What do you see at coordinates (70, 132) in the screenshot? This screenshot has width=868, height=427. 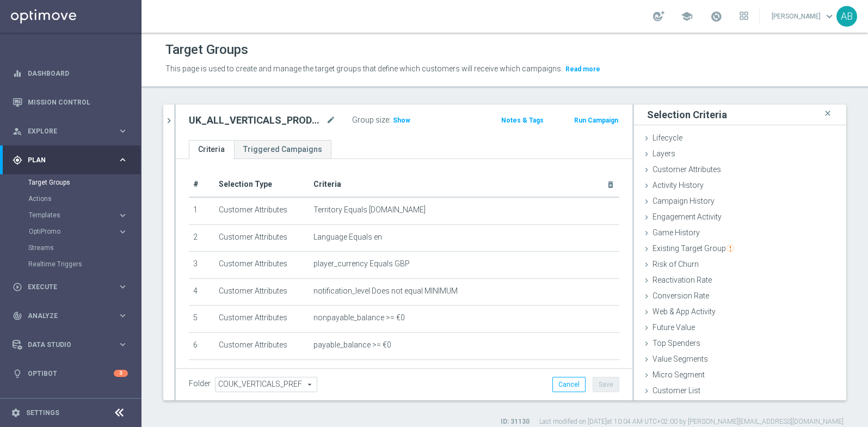 I see `div: person_search Explore keyboard_arrow_right` at bounding box center [70, 132].